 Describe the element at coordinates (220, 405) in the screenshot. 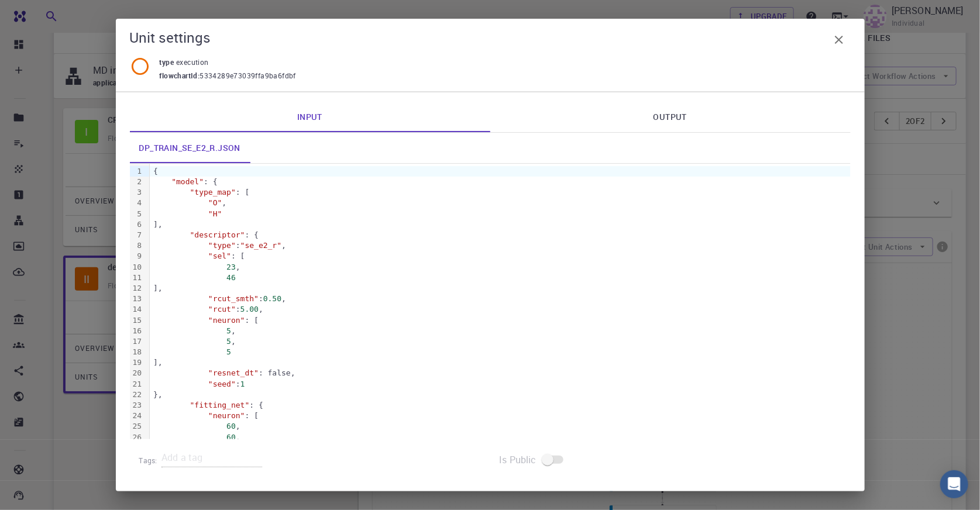

I see `span: "fitting_net"` at that location.